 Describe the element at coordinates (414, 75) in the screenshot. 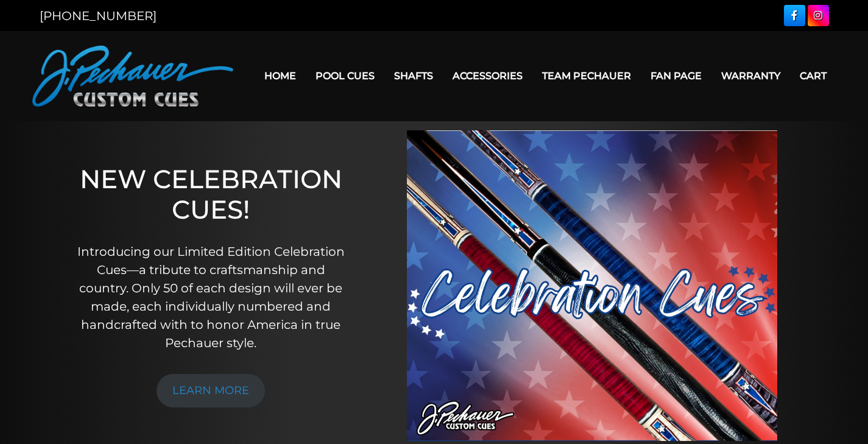

I see `a: Shafts` at that location.